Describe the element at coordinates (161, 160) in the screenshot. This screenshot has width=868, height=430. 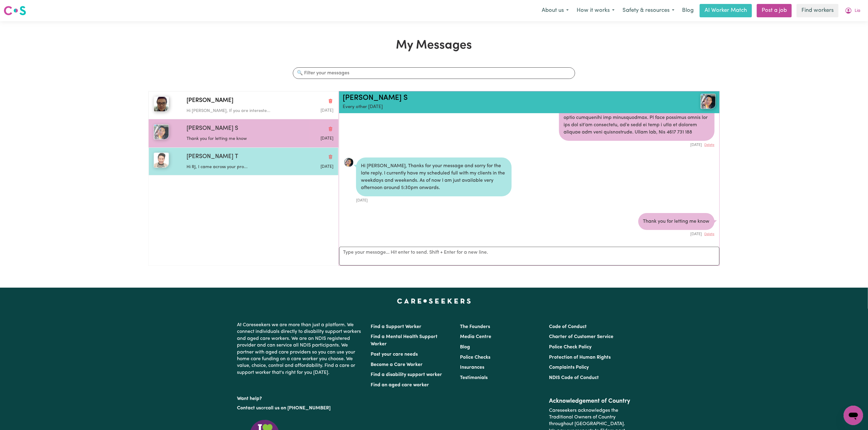
I see `img: Honorato T` at that location.